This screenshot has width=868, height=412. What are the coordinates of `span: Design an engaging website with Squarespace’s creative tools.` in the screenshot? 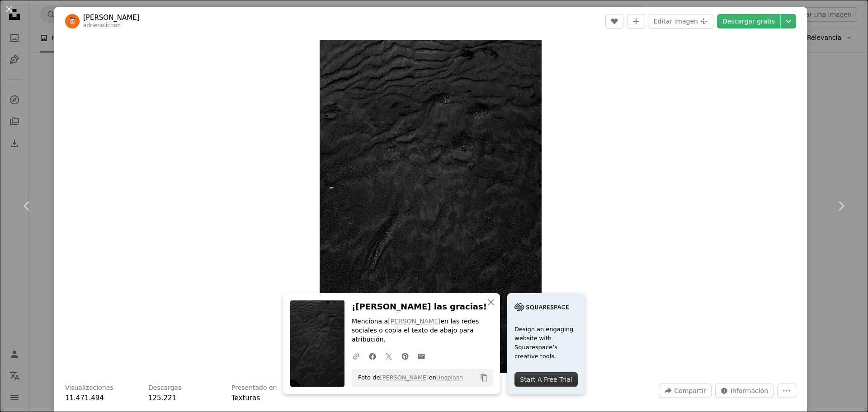 It's located at (546, 343).